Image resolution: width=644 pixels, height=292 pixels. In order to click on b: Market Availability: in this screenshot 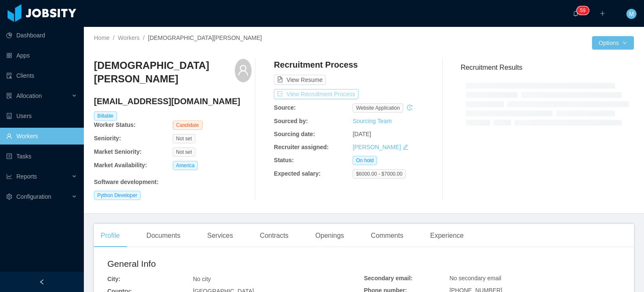, I will do `click(120, 165)`.